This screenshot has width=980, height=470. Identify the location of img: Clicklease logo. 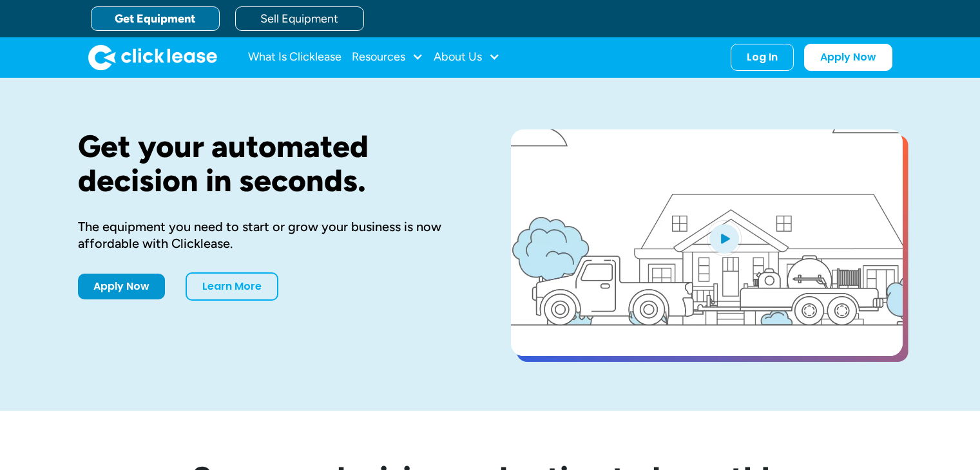
(153, 58).